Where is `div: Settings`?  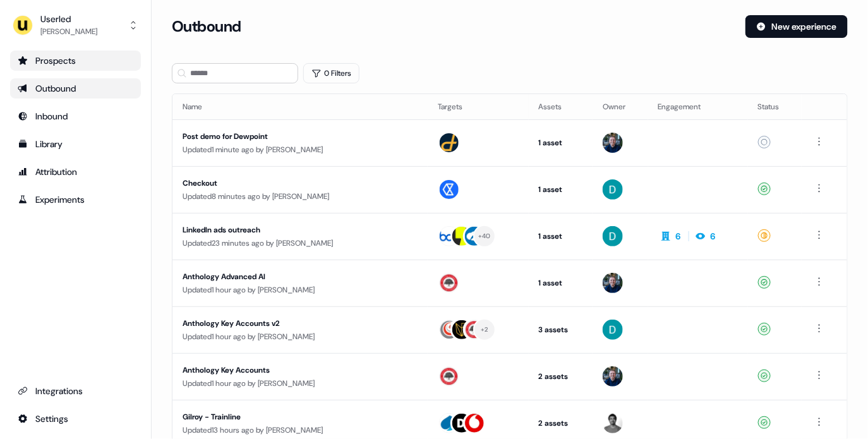
div: Settings is located at coordinates (75, 419).